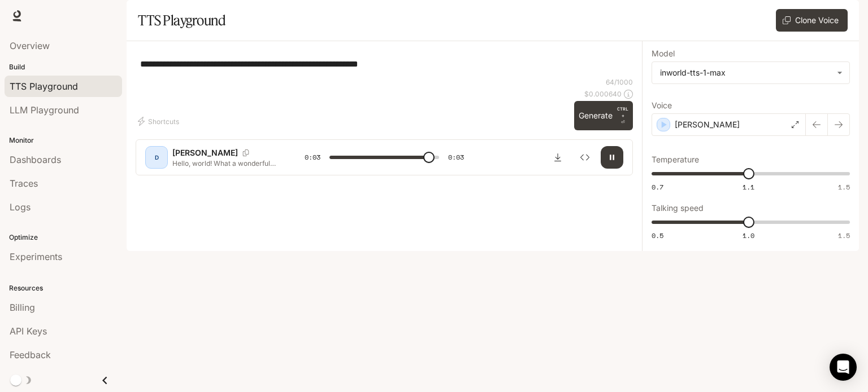 This screenshot has width=868, height=392. I want to click on button: GenerateCTRL +⏎, so click(604, 115).